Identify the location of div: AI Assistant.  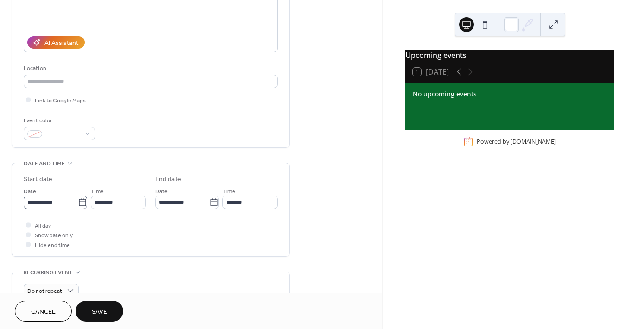
(61, 43).